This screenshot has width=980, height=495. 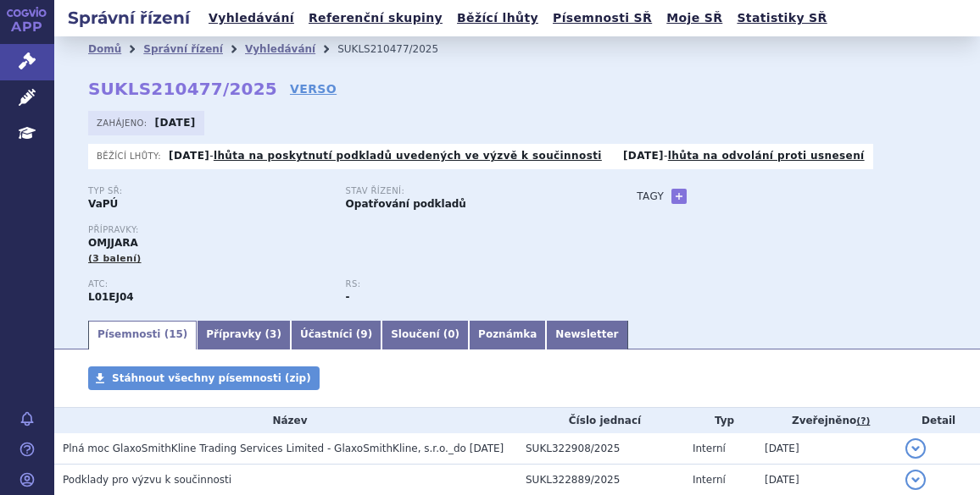 What do you see at coordinates (345, 230) in the screenshot?
I see `p: Přípravky:` at bounding box center [345, 230].